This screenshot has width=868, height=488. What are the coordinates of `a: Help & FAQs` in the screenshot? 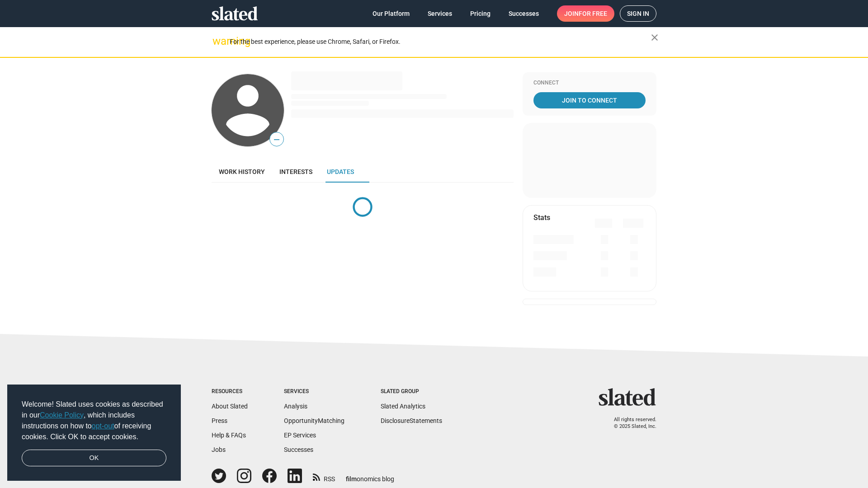 It's located at (229, 435).